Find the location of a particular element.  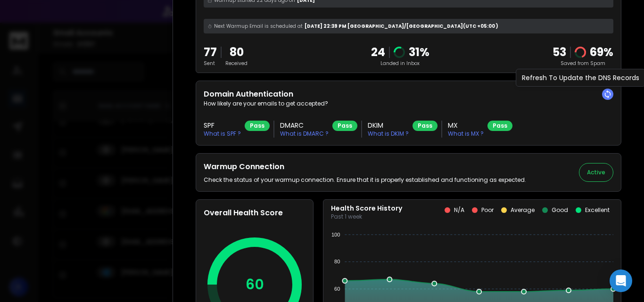

h3: MX is located at coordinates (466, 125).